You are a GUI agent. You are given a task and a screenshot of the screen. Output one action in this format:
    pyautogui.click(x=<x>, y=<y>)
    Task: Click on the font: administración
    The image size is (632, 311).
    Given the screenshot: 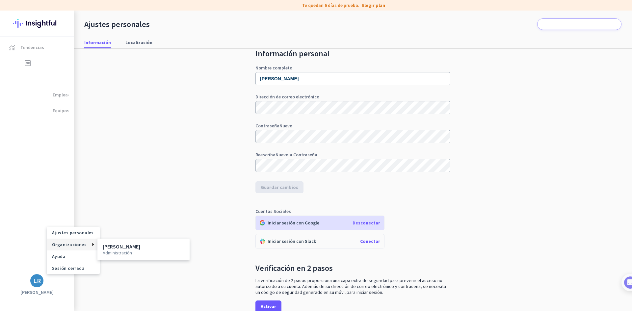 What is the action you would take?
    pyautogui.click(x=117, y=253)
    